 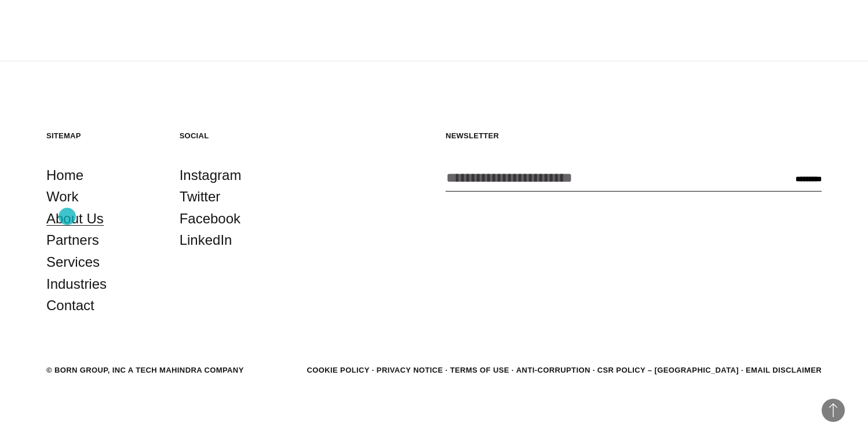 I want to click on a: Industries, so click(x=76, y=284).